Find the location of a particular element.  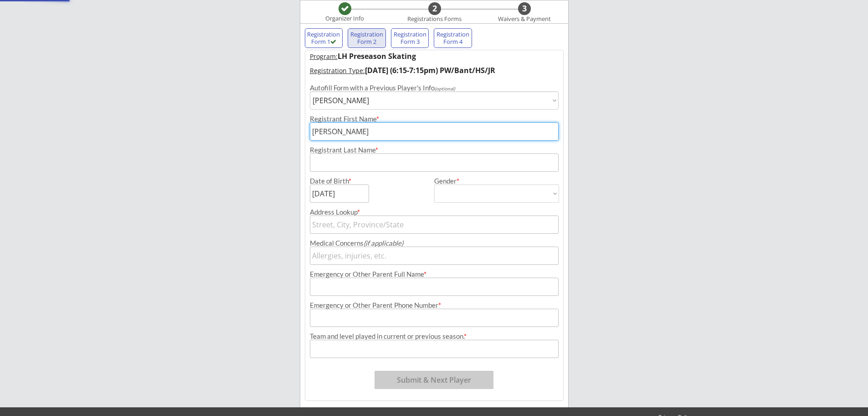

div: Registration Form 2 is located at coordinates (367, 38).